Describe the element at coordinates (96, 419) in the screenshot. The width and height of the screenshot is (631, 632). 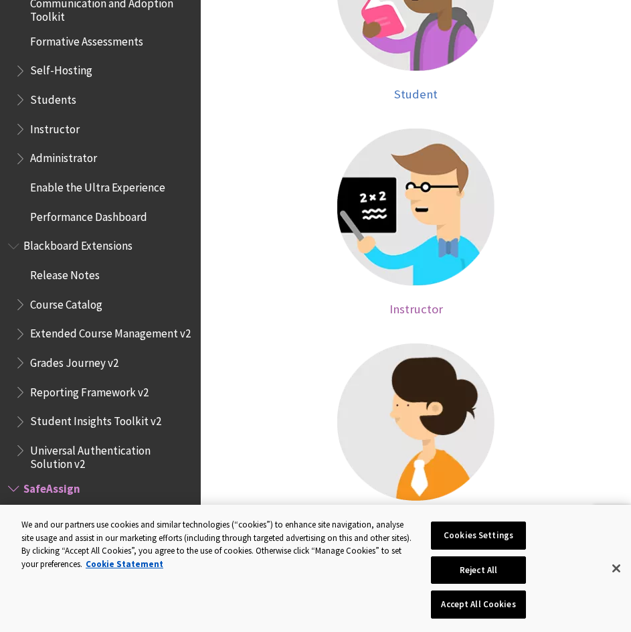
I see `span: Student Insights Toolkit v2` at that location.